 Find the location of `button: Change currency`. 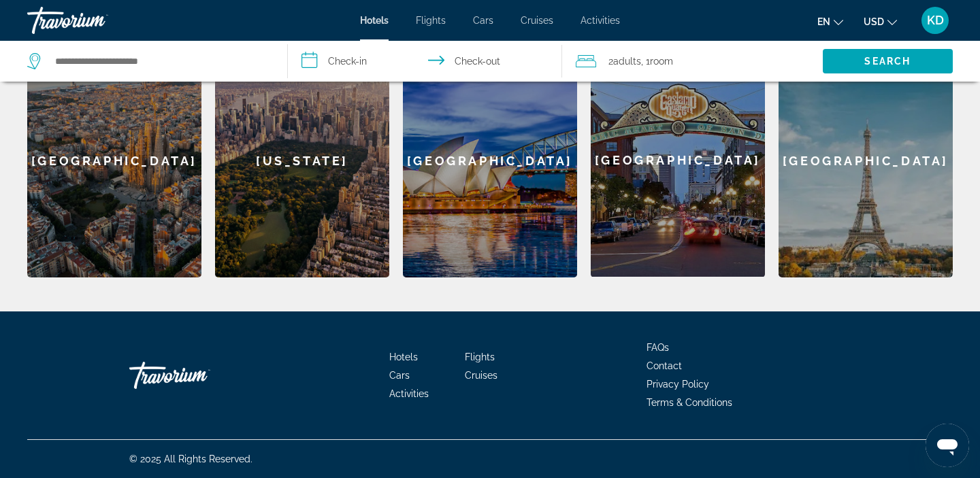

button: Change currency is located at coordinates (880, 22).